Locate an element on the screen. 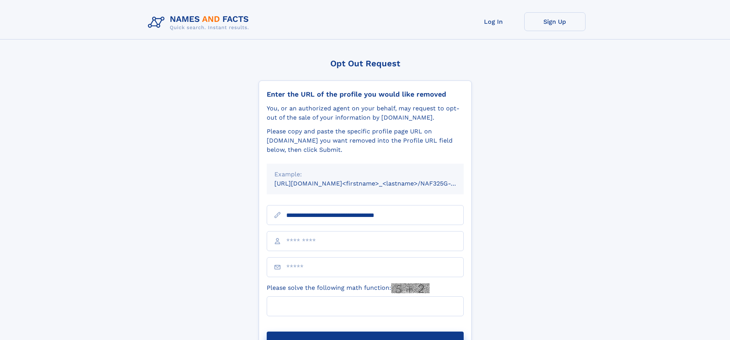 This screenshot has height=340, width=730. div: Enter the URL of the profile you would like removed is located at coordinates (365, 94).